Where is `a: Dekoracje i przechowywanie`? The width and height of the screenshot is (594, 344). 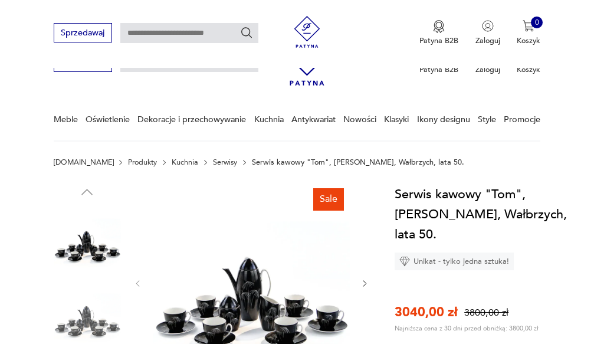 a: Dekoracje i przechowywanie is located at coordinates (192, 119).